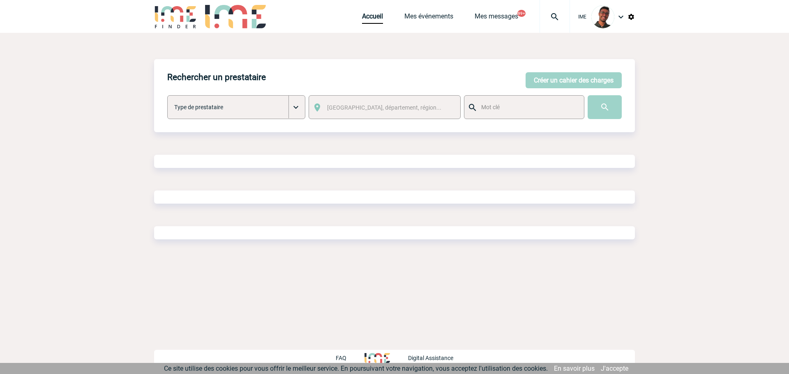 The width and height of the screenshot is (789, 374). Describe the element at coordinates (496, 18) in the screenshot. I see `a: Mes messages` at that location.